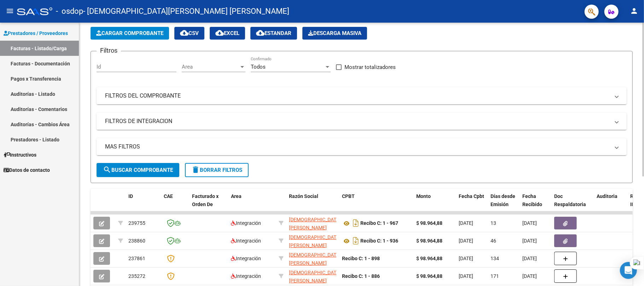  I want to click on span: ID, so click(131, 196).